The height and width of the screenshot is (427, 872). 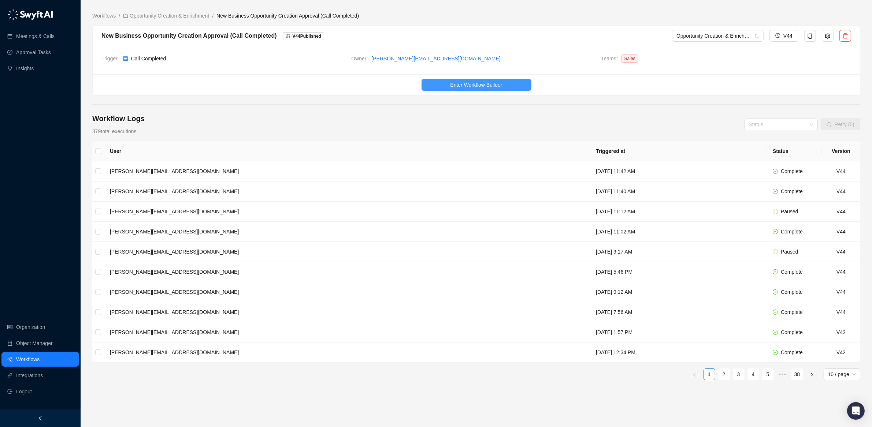 I want to click on button: right, so click(x=812, y=375).